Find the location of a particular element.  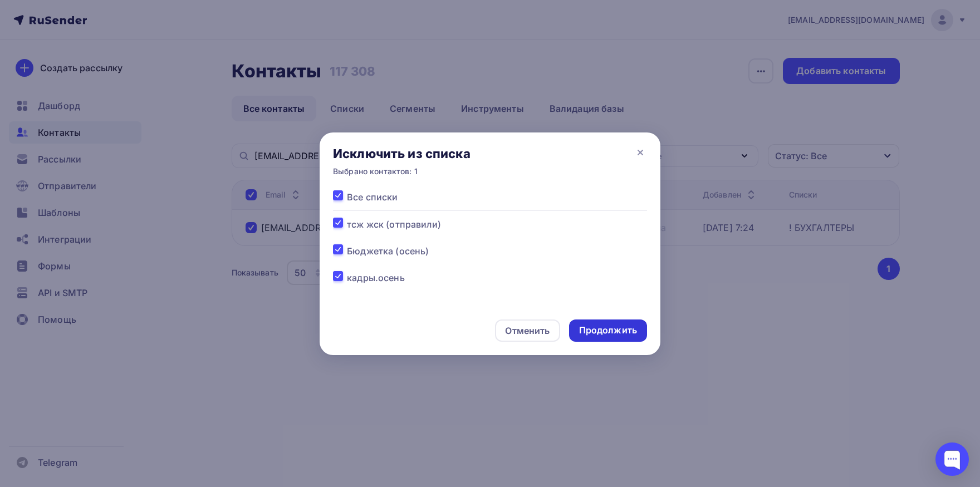

div: Отменить is located at coordinates (527, 331).